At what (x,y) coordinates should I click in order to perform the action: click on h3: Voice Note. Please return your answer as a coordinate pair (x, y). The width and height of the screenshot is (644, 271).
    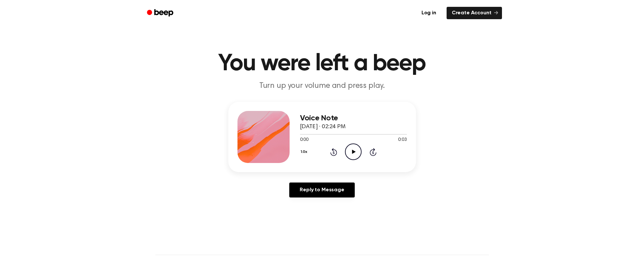
    Looking at the image, I should click on (353, 118).